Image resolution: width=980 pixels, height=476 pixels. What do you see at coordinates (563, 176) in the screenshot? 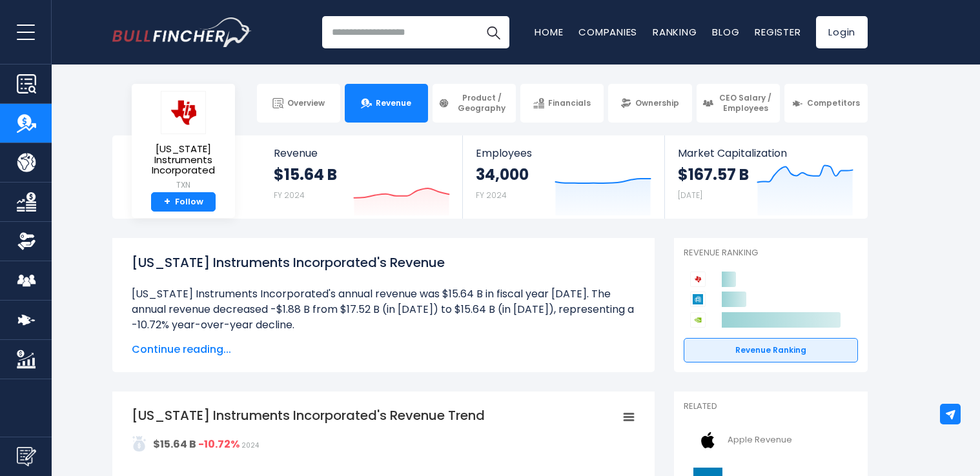
I see `a: Employees 34,000 FY 2024` at bounding box center [563, 176].